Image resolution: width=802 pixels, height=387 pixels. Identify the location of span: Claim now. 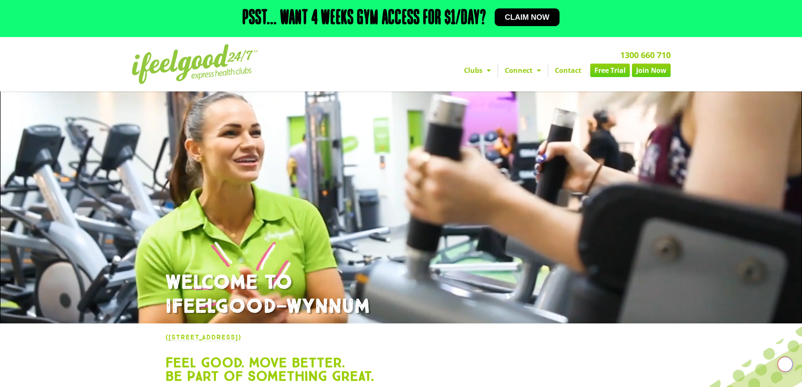
(527, 17).